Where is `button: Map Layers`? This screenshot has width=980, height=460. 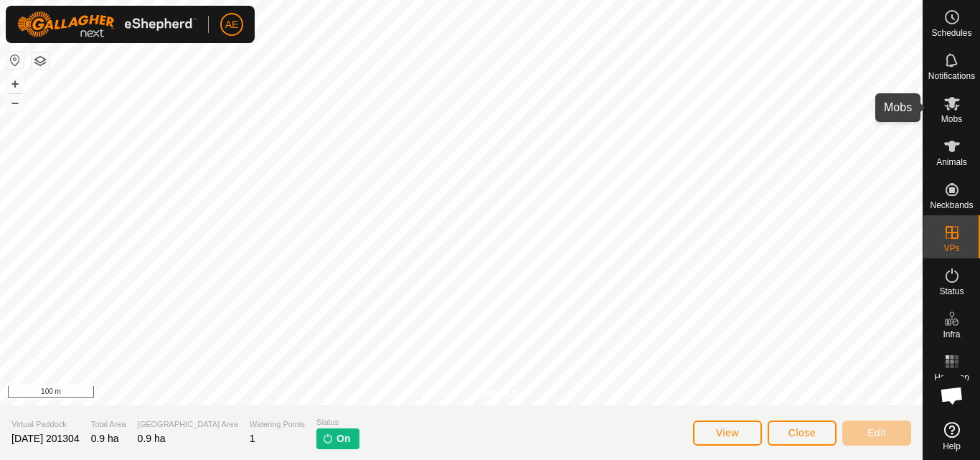 button: Map Layers is located at coordinates (40, 61).